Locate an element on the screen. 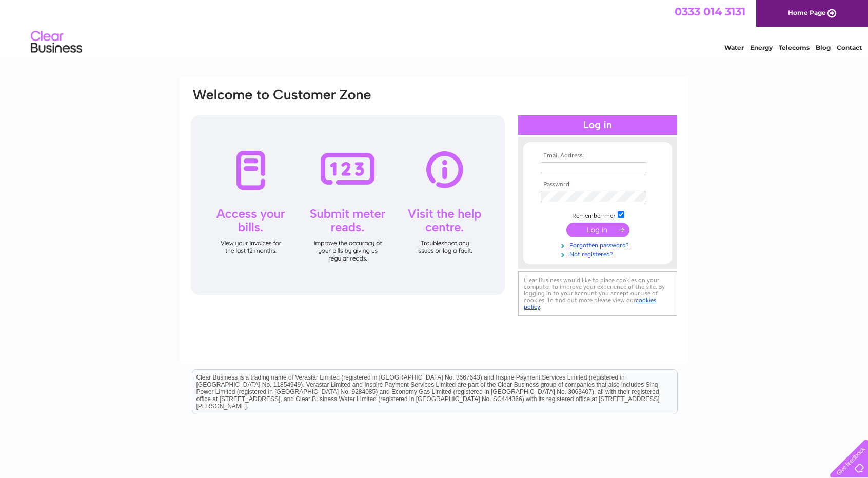 This screenshot has width=868, height=478. a: Water is located at coordinates (734, 47).